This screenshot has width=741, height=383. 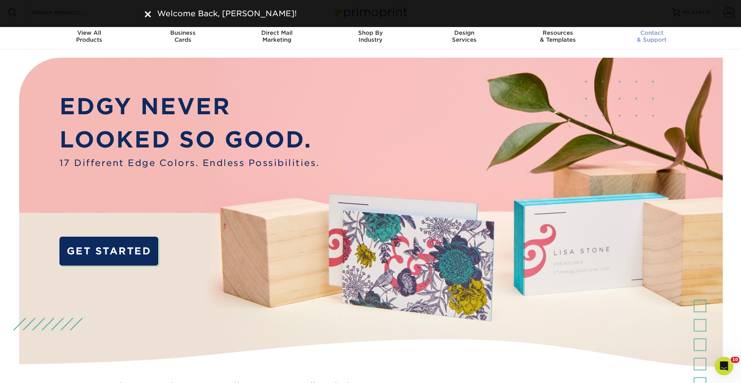 I want to click on div: & Templates, so click(x=557, y=36).